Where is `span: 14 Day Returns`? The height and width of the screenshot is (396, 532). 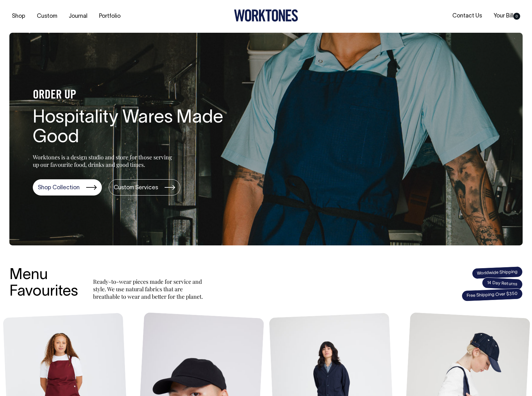
span: 14 Day Returns is located at coordinates (502, 284).